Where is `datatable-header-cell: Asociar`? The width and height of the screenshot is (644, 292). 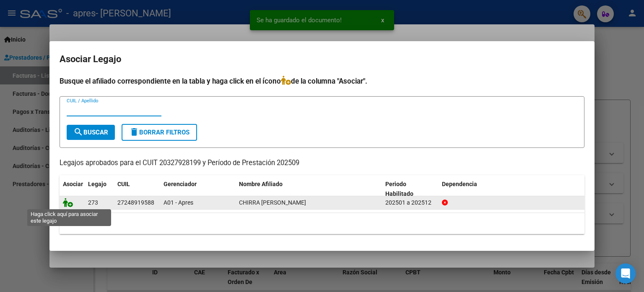 datatable-header-cell: Asociar is located at coordinates (72, 189).